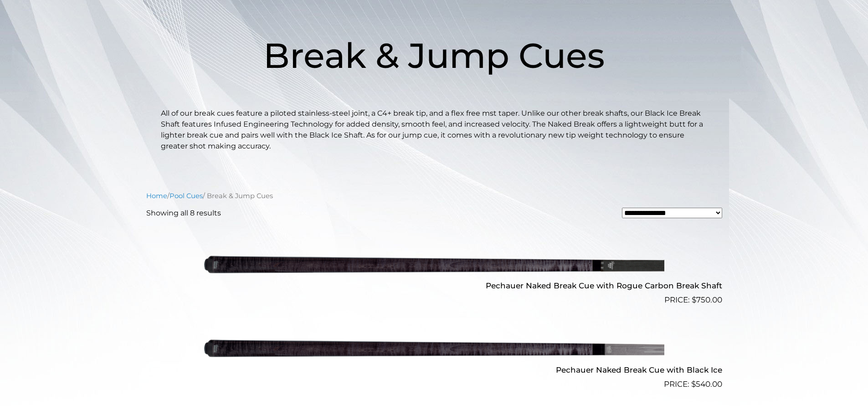 This screenshot has width=868, height=415. What do you see at coordinates (434, 264) in the screenshot?
I see `img: Pechauer Naked Break Cue with Rogue Carbon Break Shaft` at bounding box center [434, 264].